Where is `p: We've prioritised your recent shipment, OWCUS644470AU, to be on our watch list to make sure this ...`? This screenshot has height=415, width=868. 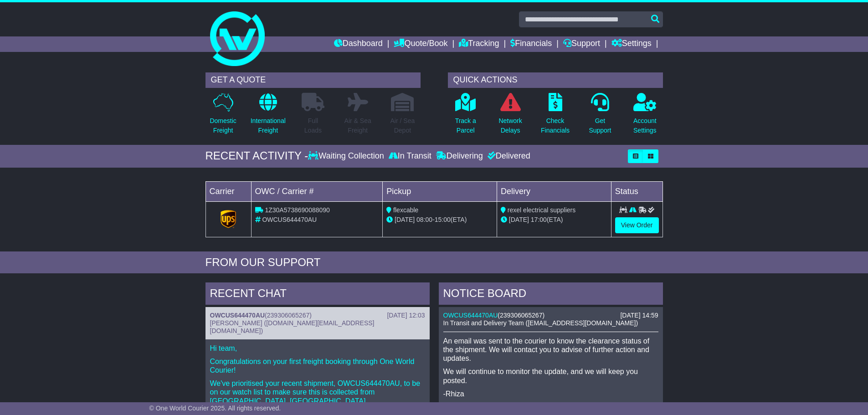
p: We've prioritised your recent shipment, OWCUS644470AU, to be on our watch list to make sure this ... is located at coordinates (318, 392).